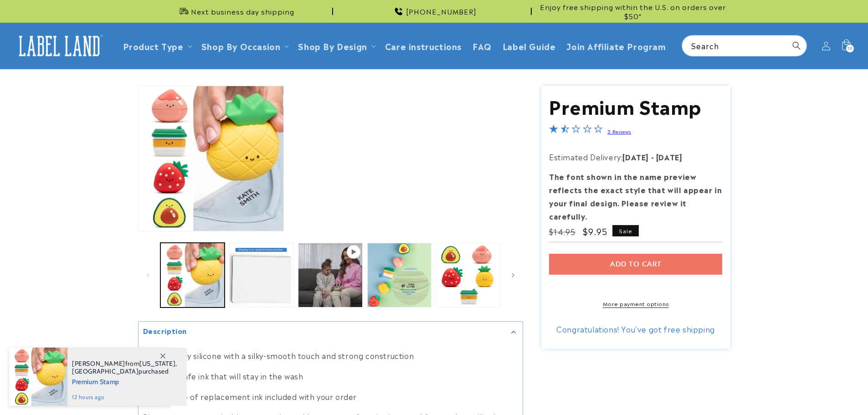 This screenshot has height=415, width=868. What do you see at coordinates (851, 49) in the screenshot?
I see `span: 19` at bounding box center [851, 49].